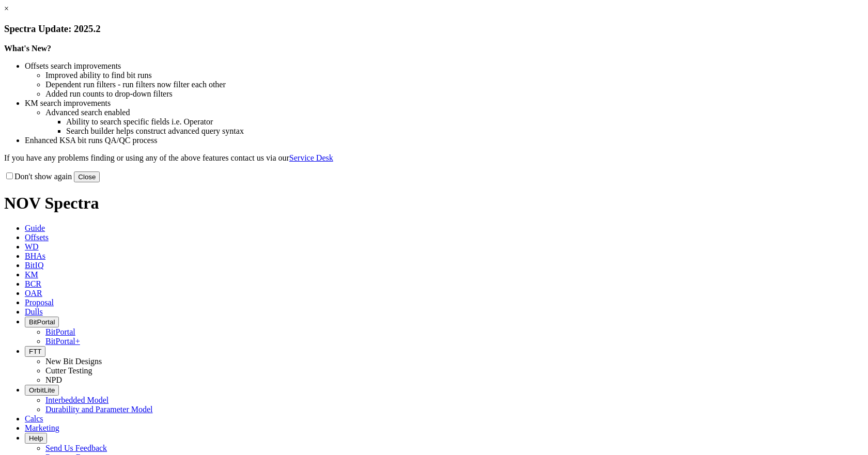  I want to click on span: Help, so click(36, 438).